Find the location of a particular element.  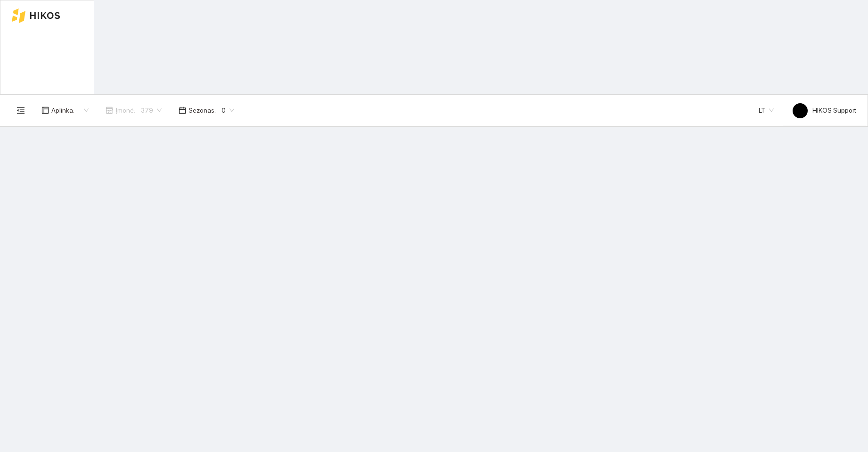

span: 379 is located at coordinates (151, 110).